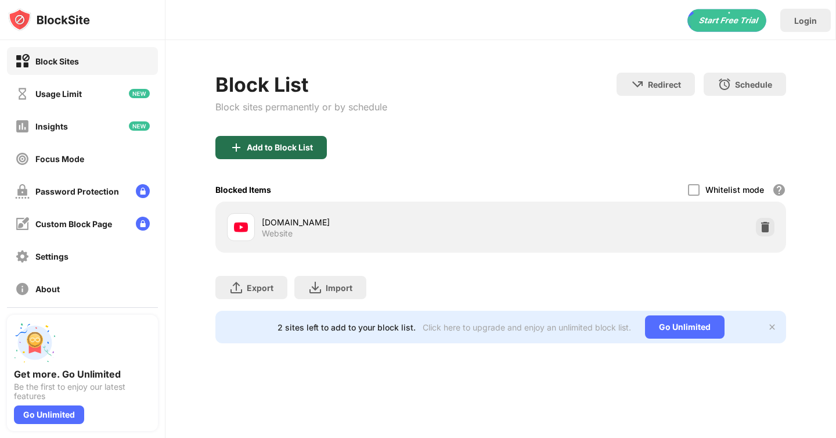  What do you see at coordinates (22, 256) in the screenshot?
I see `img: settings-off.svg` at bounding box center [22, 256].